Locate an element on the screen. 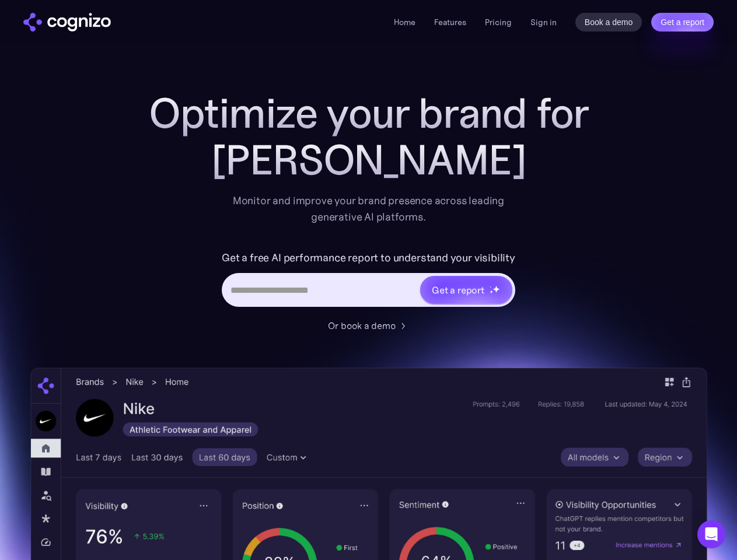 The image size is (737, 560). a: Pricing is located at coordinates (498, 22).